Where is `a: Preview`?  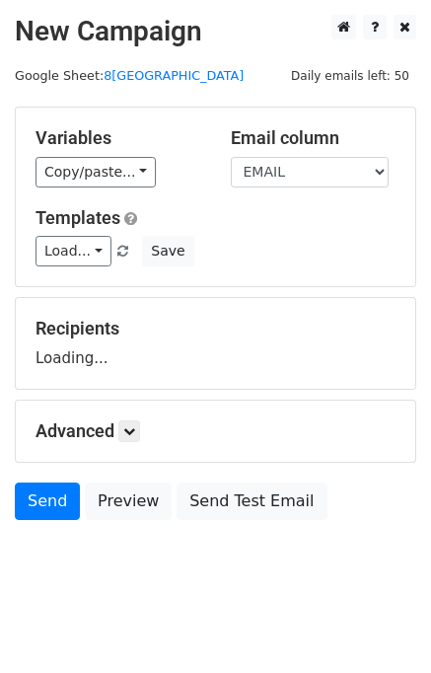
a: Preview is located at coordinates (128, 501).